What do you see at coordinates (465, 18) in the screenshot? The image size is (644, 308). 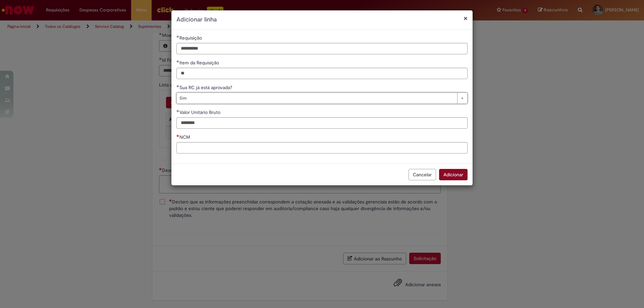 I see `button: Fechar modal` at bounding box center [465, 18].